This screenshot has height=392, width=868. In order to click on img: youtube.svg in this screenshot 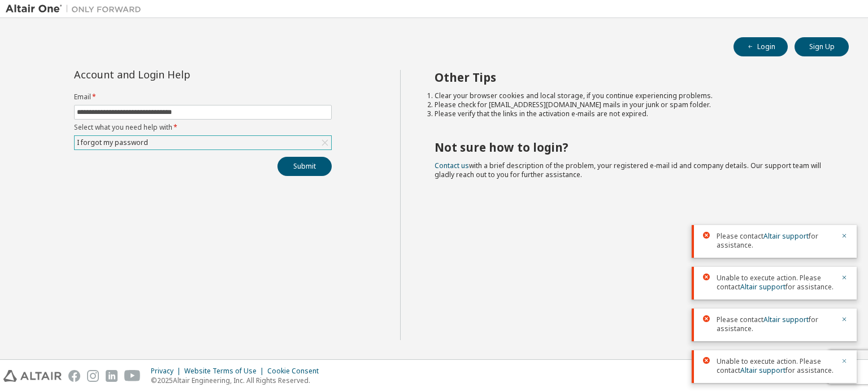, I will do `click(133, 376)`.